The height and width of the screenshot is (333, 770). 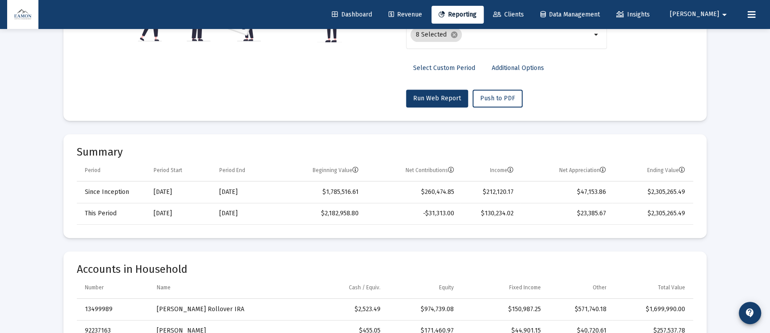 What do you see at coordinates (343, 288) in the screenshot?
I see `td: Column Cash / Equiv.` at bounding box center [343, 288].